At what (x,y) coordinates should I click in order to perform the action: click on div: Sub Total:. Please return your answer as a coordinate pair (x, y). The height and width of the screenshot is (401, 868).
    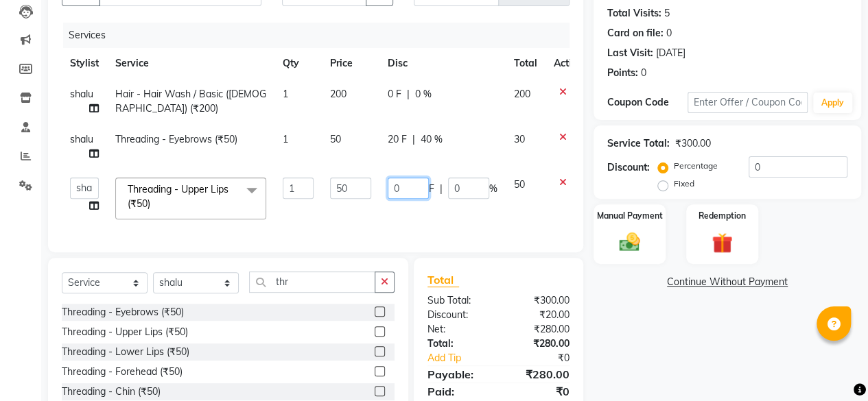
    Looking at the image, I should click on (458, 300).